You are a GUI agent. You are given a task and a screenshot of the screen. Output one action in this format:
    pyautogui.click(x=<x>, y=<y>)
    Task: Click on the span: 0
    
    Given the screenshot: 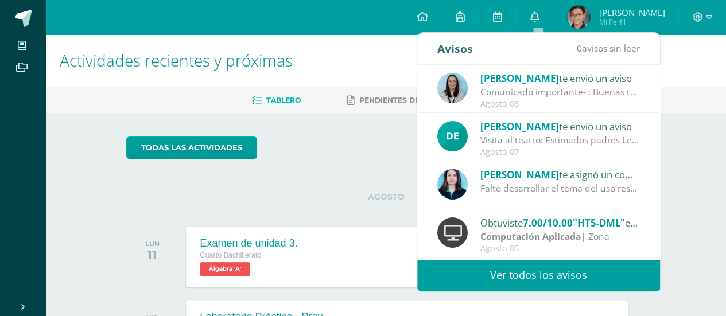 What is the action you would take?
    pyautogui.click(x=579, y=48)
    